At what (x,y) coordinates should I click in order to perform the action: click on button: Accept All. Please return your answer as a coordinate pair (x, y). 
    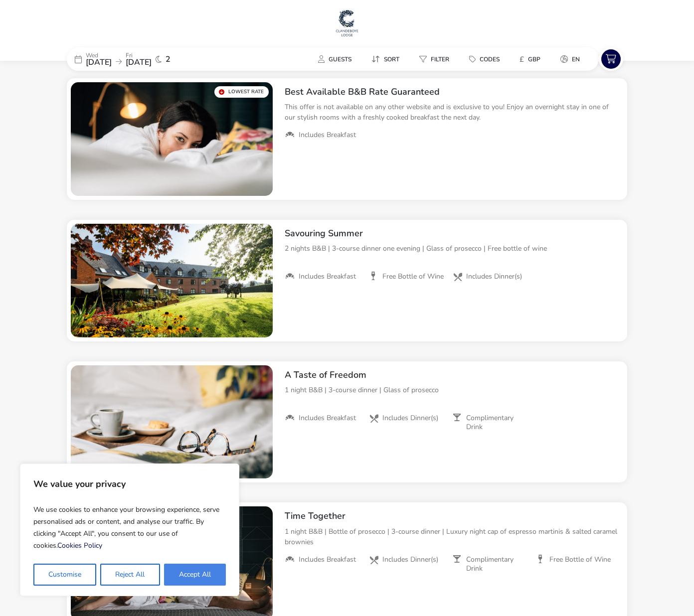
    Looking at the image, I should click on (195, 575).